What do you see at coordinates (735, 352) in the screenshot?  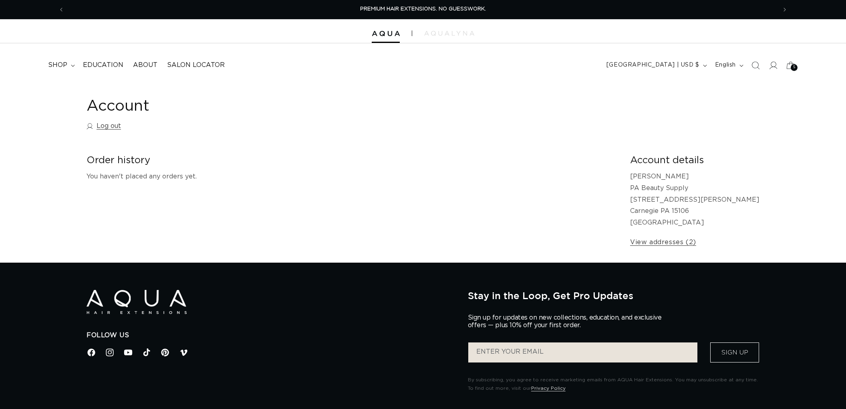 I see `button: Sign Up` at bounding box center [735, 352].